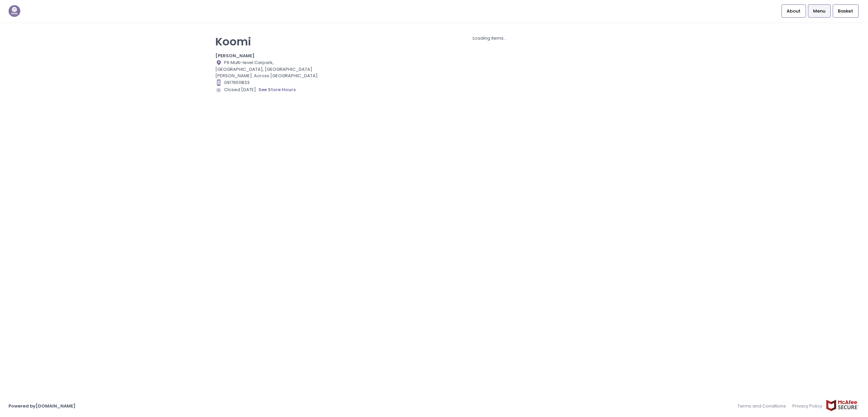 This screenshot has width=868, height=417. I want to click on a: Terms and Conditions, so click(763, 406).